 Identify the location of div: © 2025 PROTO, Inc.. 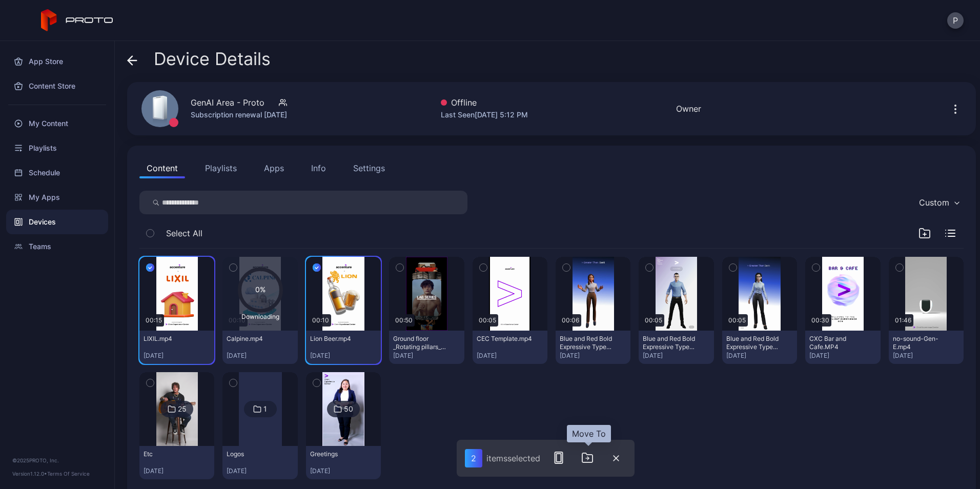
(57, 460).